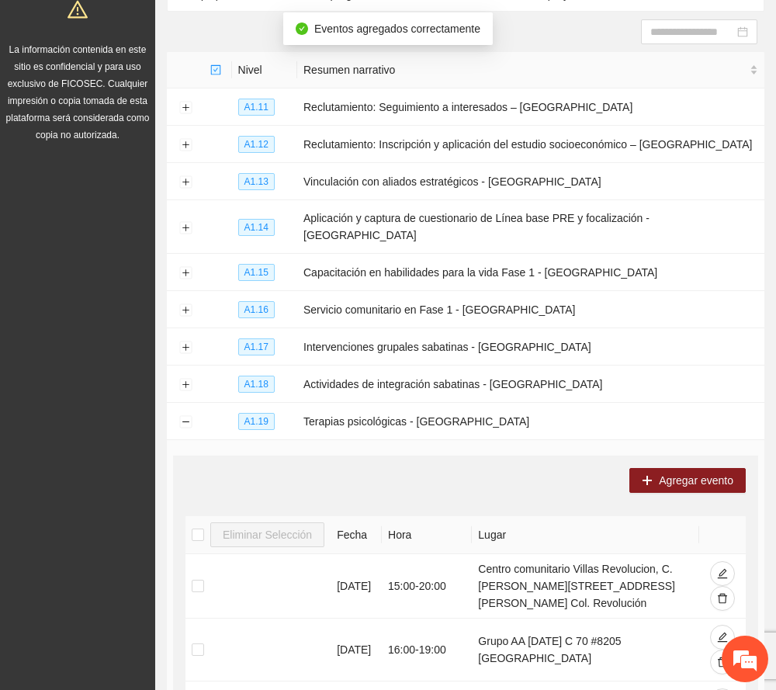  I want to click on span: A1.16, so click(256, 310).